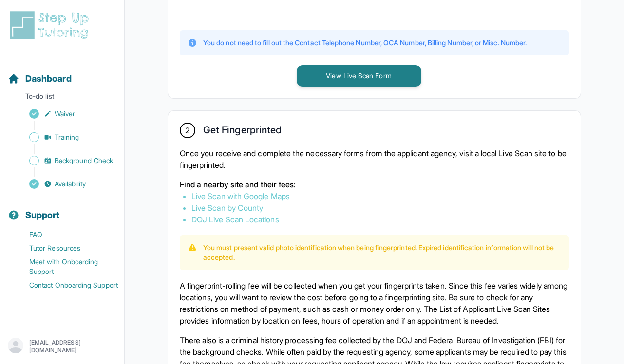  I want to click on span: Training, so click(67, 137).